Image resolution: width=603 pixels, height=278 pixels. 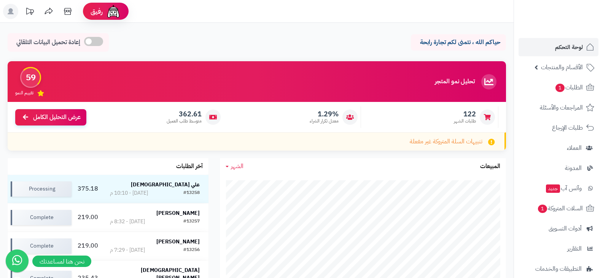 What do you see at coordinates (574, 148) in the screenshot?
I see `span: العملاء` at bounding box center [574, 148].